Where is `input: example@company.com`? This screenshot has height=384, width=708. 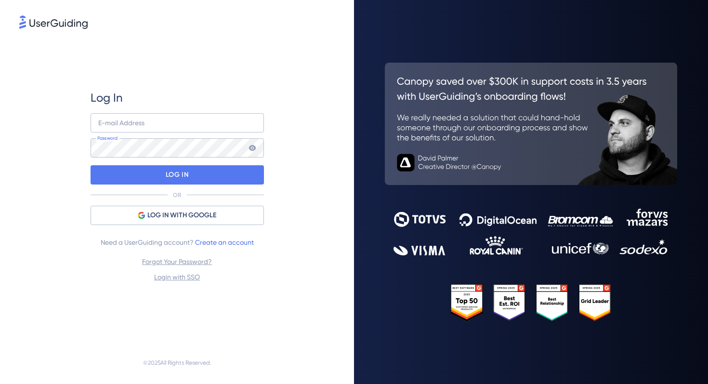 input: example@company.com is located at coordinates (177, 123).